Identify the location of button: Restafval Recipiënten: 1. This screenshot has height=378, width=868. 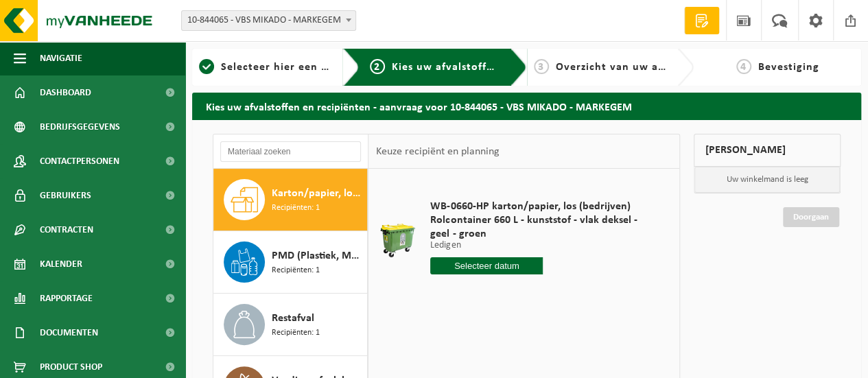
(291, 324).